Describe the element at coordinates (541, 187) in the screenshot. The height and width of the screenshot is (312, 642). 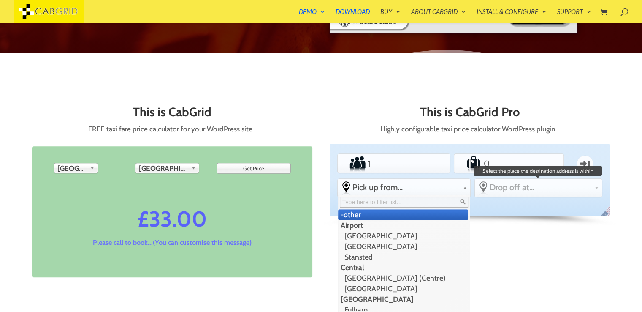
I see `span: Drop off at...` at that location.